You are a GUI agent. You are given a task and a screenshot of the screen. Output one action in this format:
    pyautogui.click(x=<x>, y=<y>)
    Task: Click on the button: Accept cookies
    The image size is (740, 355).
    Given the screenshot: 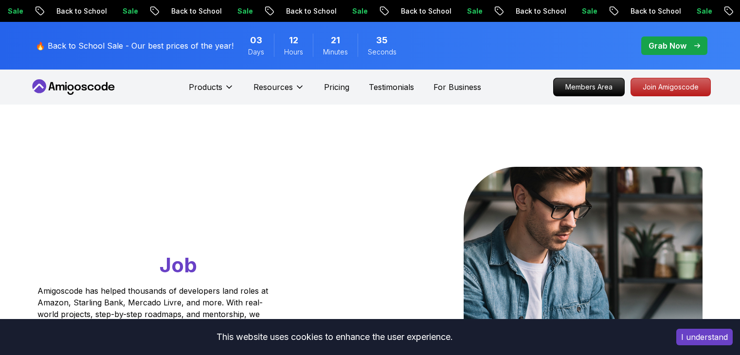 What is the action you would take?
    pyautogui.click(x=705, y=337)
    